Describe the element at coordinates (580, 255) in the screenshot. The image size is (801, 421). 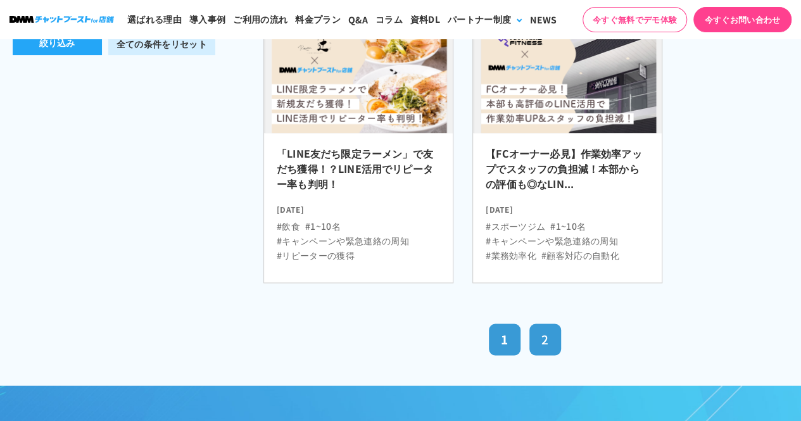
I see `li: #顧客対応の自動化` at that location.